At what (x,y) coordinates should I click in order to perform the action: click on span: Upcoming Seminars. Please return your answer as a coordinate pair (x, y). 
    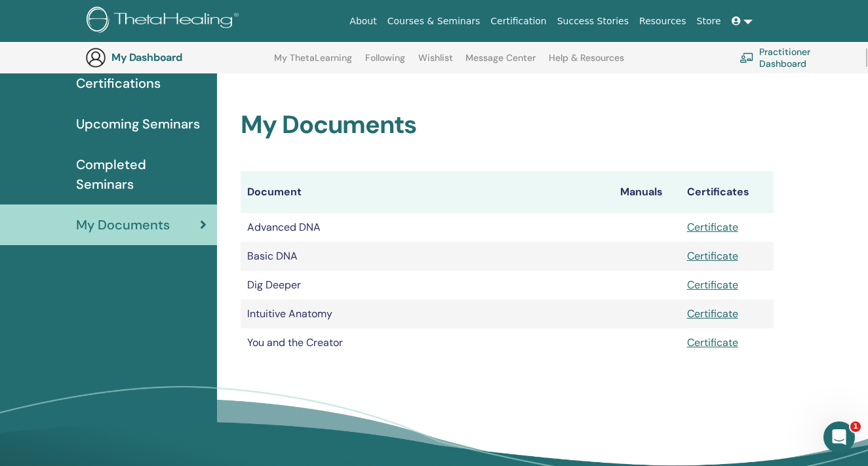
    Looking at the image, I should click on (138, 124).